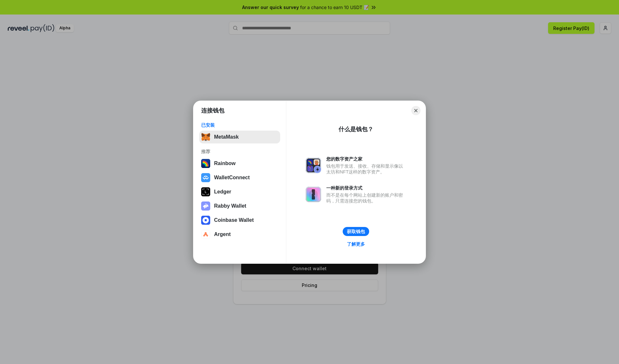  Describe the element at coordinates (239, 151) in the screenshot. I see `div: 推荐` at that location.